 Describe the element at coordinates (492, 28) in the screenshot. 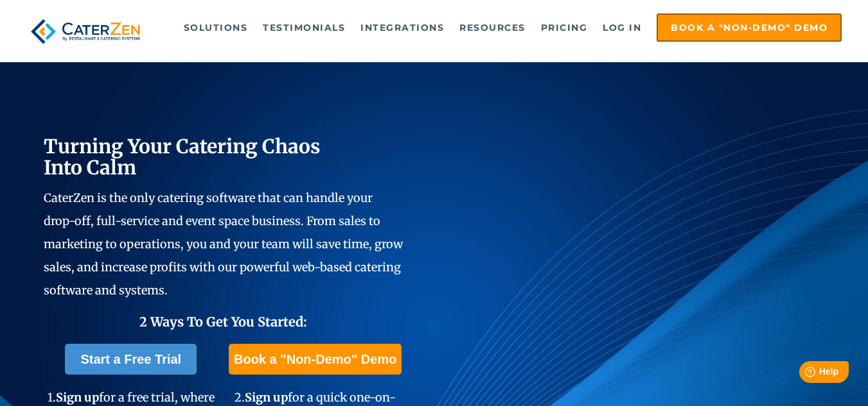

I see `a: Resources` at that location.